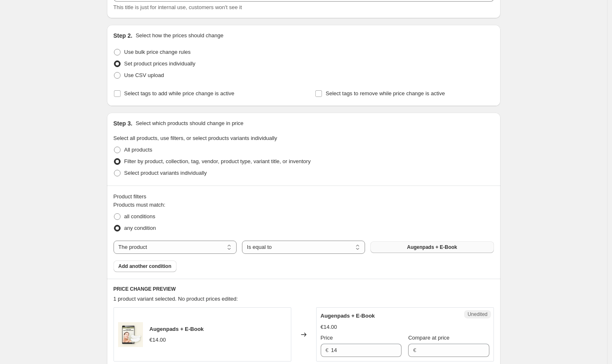  I want to click on p: Select which products should change in price, so click(190, 124).